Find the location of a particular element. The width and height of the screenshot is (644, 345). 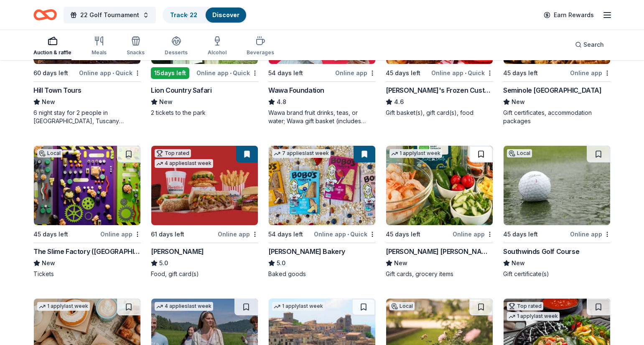

div: 7 applies last week is located at coordinates (301, 154).